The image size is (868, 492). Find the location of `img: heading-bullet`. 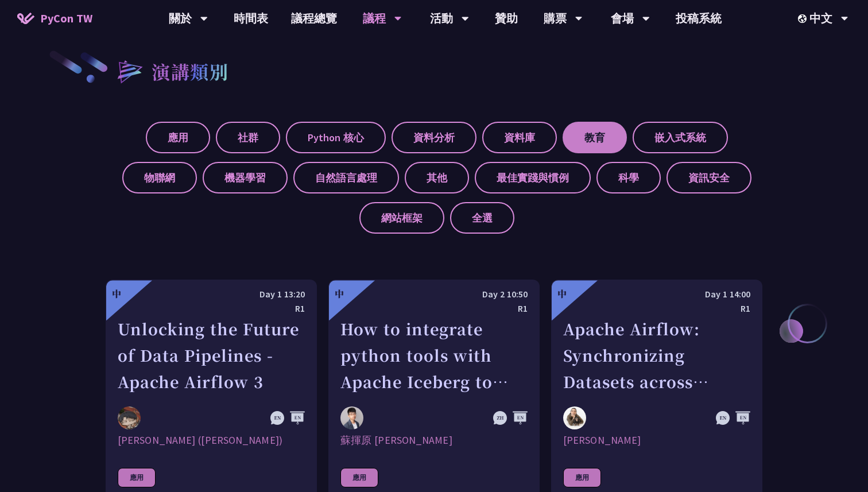

img: heading-bullet is located at coordinates (129, 72).